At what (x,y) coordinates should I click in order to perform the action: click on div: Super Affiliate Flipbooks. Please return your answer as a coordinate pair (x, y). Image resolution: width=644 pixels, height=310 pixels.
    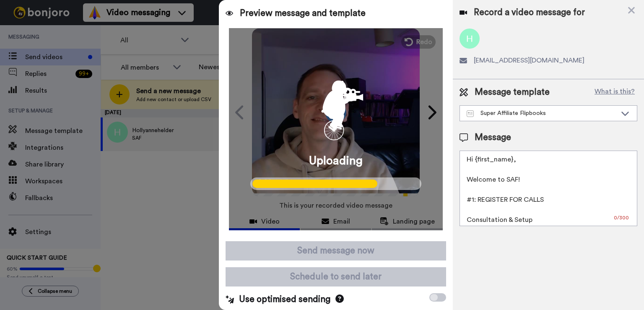
    Looking at the image, I should click on (542, 113).